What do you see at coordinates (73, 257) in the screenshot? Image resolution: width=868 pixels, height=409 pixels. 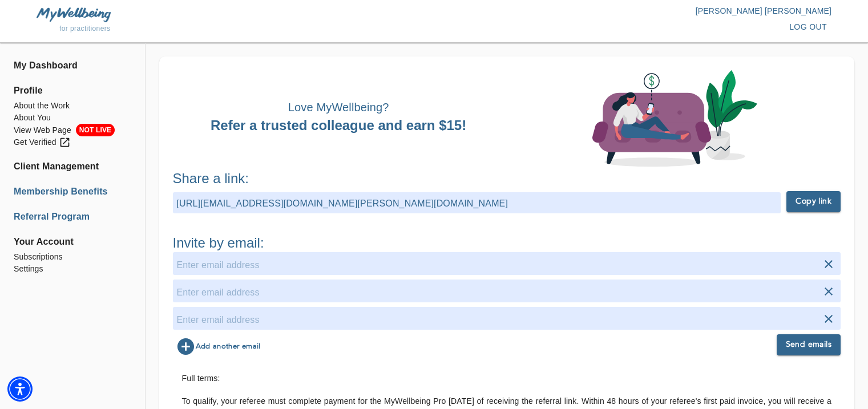 I see `li: Subscriptions` at bounding box center [73, 257].